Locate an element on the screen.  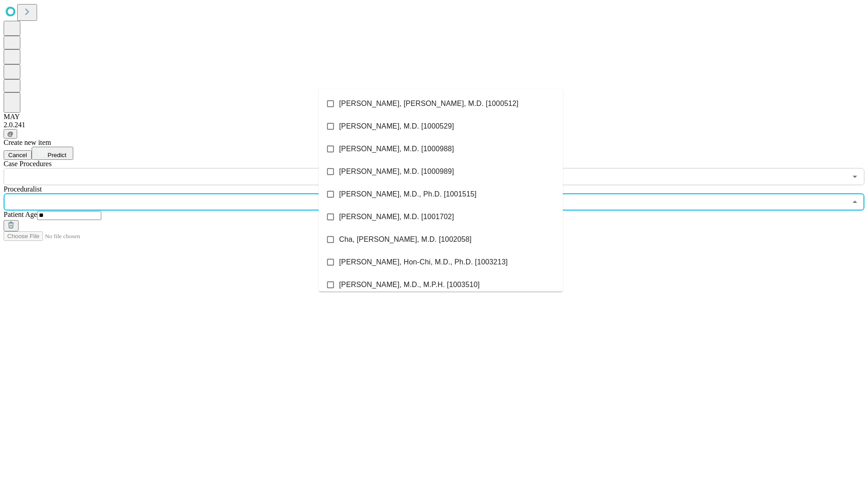
div: 2.0.241 is located at coordinates (434, 125).